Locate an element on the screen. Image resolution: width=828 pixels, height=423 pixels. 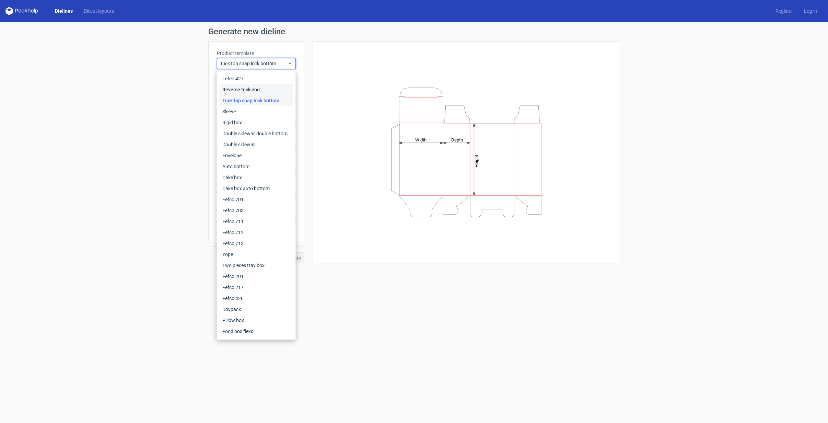
div: Sleeve is located at coordinates (256, 112).